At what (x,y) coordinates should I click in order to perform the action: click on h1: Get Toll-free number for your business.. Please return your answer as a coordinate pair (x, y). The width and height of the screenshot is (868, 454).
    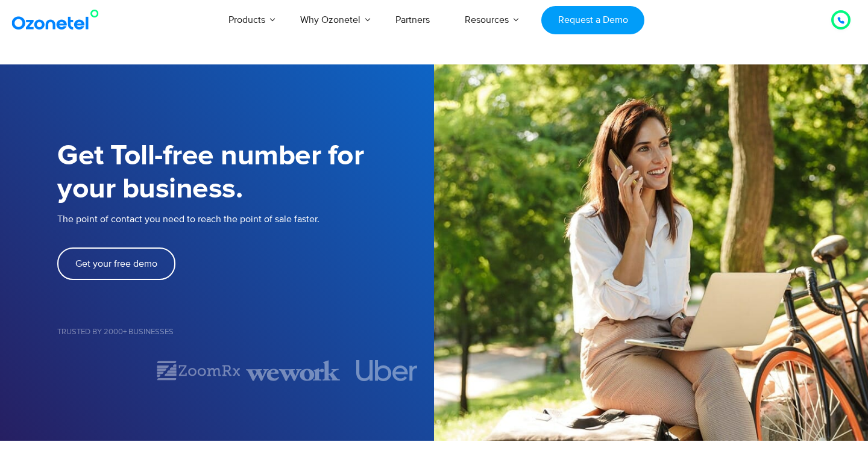
    Looking at the image, I should click on (245, 173).